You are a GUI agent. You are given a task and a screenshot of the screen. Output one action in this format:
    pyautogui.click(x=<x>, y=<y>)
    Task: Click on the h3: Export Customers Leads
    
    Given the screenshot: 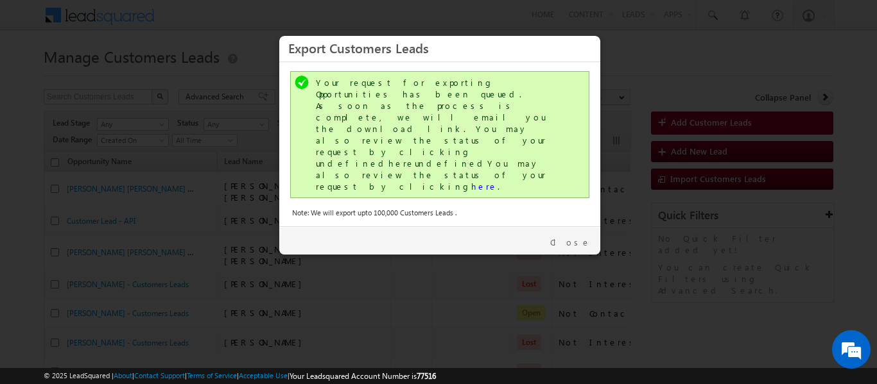 What is the action you would take?
    pyautogui.click(x=440, y=47)
    